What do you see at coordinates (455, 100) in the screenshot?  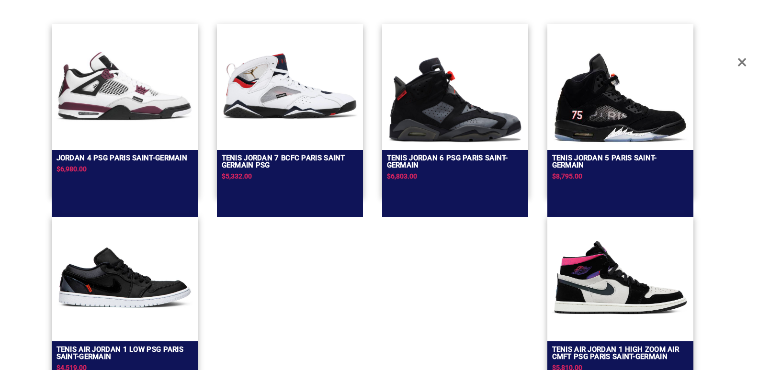 I see `img: Tenis Jordan 6 Psg Paris Saint-germain` at bounding box center [455, 100].